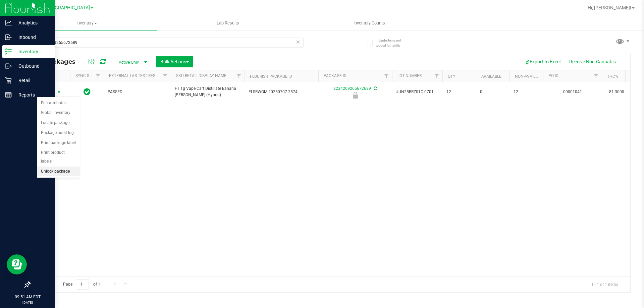 This screenshot has width=644, height=308. I want to click on span: PASSED, so click(137, 92).